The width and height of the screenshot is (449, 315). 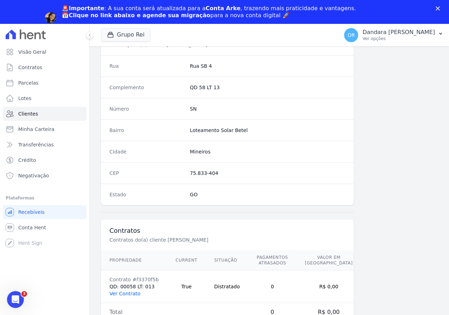 I want to click on dt: Bairro, so click(x=147, y=130).